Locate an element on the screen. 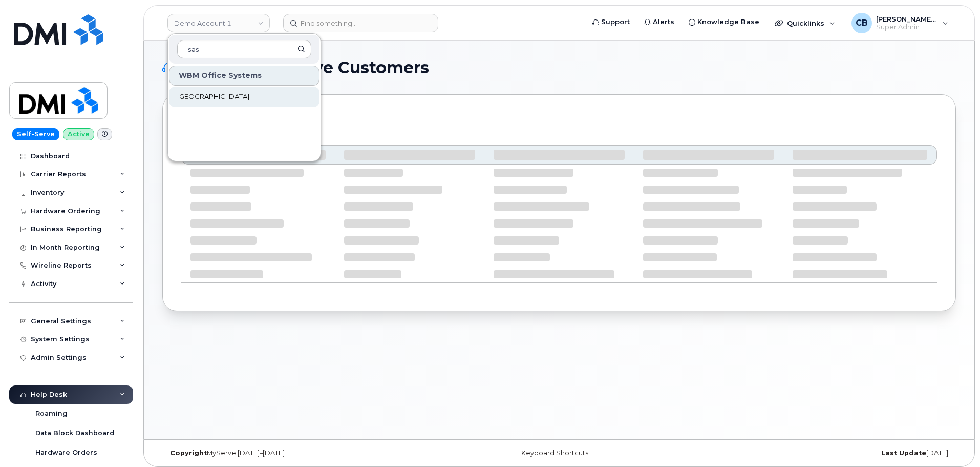 Image resolution: width=980 pixels, height=467 pixels. strong: Copyright is located at coordinates (189, 452).